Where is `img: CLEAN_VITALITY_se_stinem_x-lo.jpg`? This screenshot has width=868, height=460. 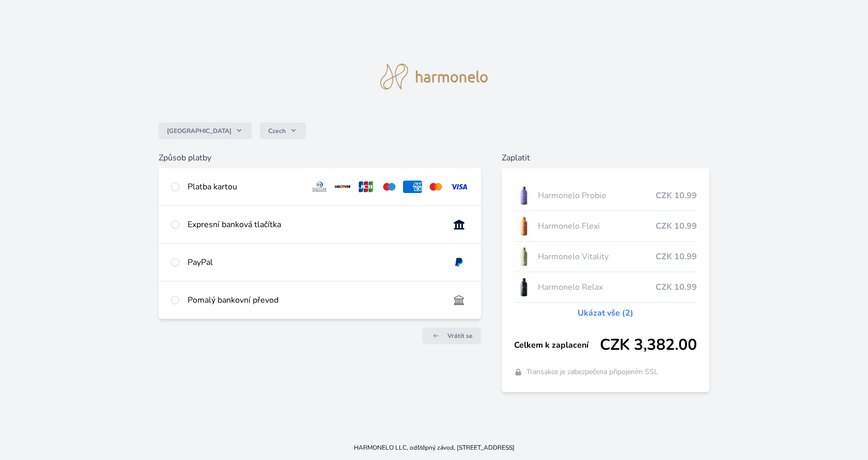
img: CLEAN_VITALITY_se_stinem_x-lo.jpg is located at coordinates (524, 256).